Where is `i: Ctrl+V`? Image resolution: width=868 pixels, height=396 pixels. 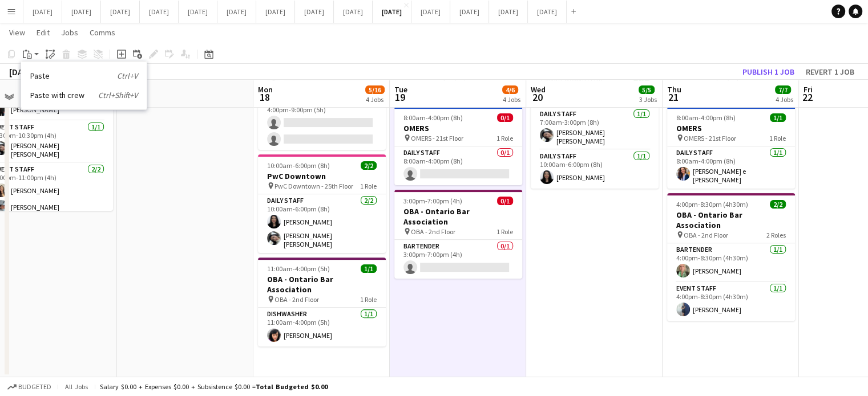 i: Ctrl+V is located at coordinates (127, 76).